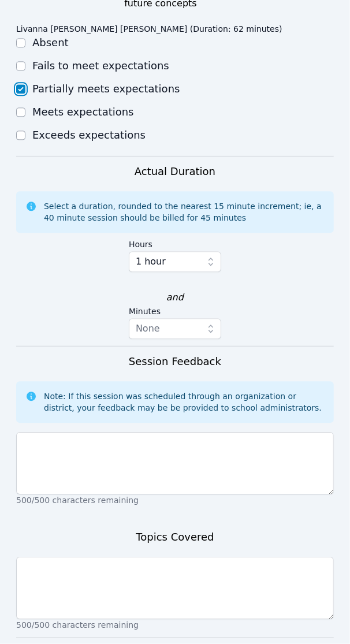 The image size is (350, 644). Describe the element at coordinates (175, 361) in the screenshot. I see `h3: Session Feedback` at that location.